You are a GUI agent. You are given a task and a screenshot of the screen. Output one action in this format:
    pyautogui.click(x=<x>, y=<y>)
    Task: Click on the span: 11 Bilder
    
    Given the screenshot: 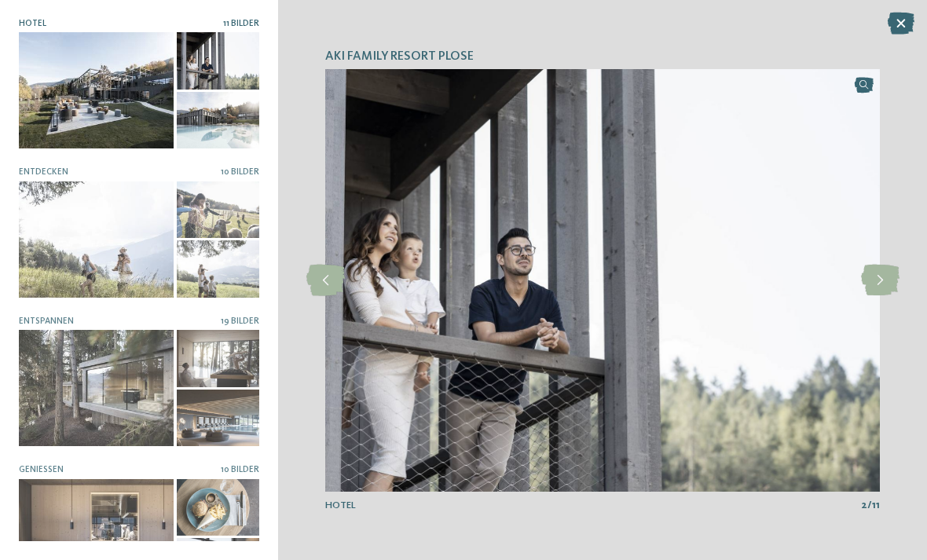 What is the action you would take?
    pyautogui.click(x=241, y=23)
    